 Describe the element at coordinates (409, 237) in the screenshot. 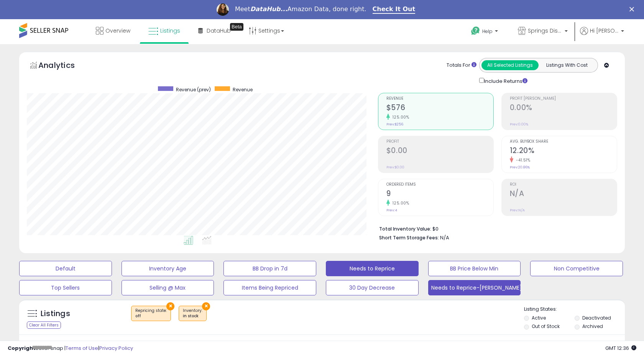

I see `b: Short Term Storage Fees:` at that location.